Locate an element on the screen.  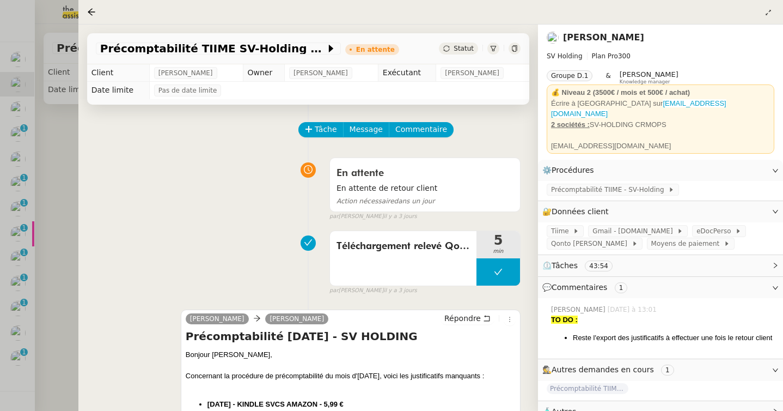
td: Owner is located at coordinates (264, 73).